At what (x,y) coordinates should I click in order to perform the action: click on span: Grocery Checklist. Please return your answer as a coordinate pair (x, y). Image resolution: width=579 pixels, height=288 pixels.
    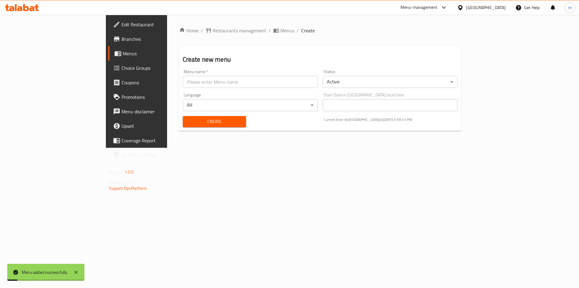
    Looking at the image, I should click on (160, 155).